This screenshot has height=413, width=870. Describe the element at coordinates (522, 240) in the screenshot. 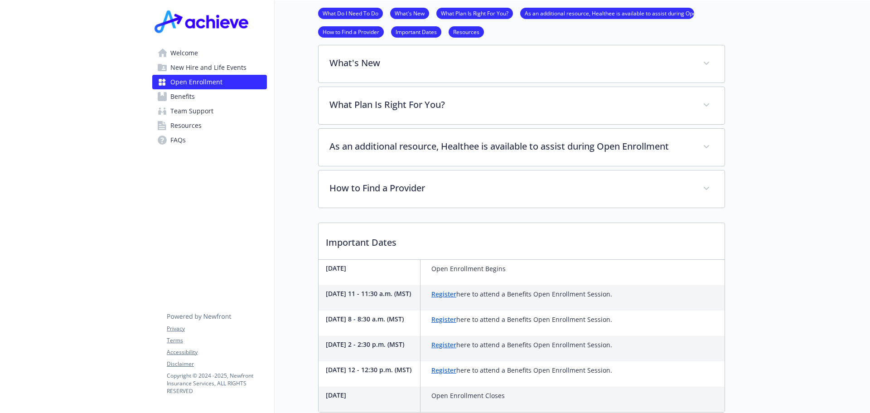

I see `p: Important Dates` at that location.